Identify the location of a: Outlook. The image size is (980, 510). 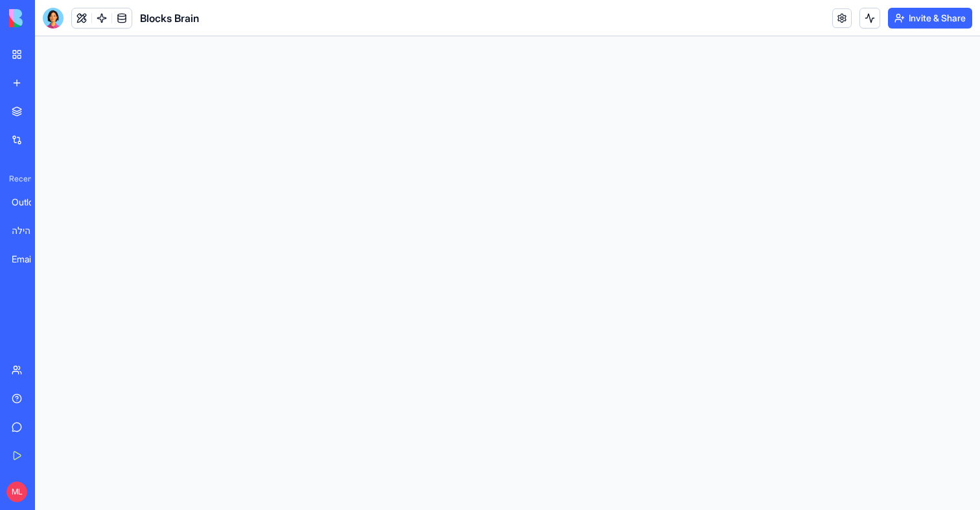
(30, 202).